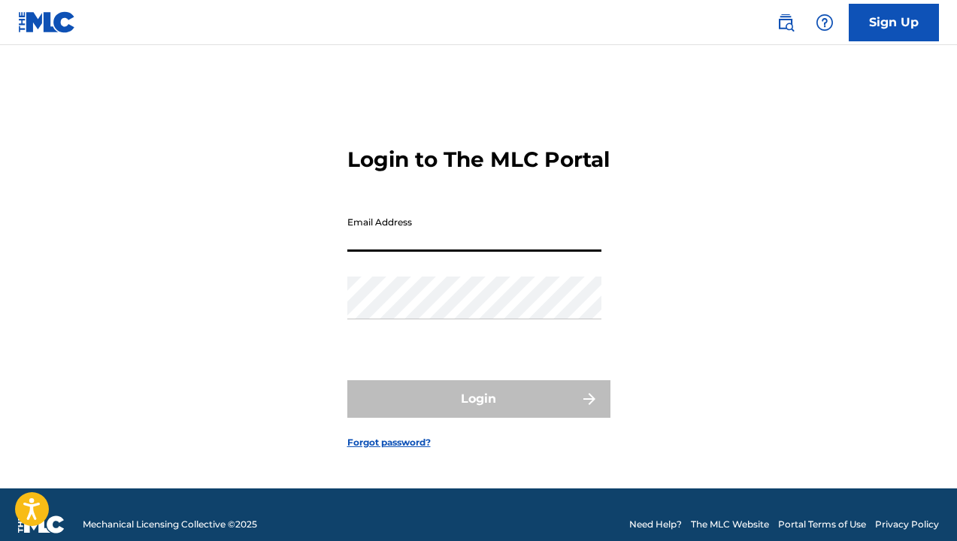  I want to click on img: help, so click(825, 23).